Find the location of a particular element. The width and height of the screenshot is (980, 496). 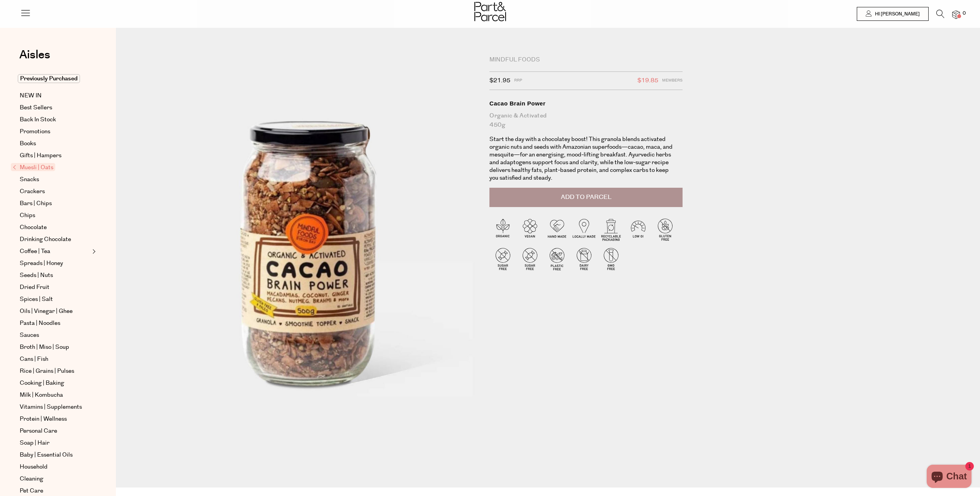

a: Spreads | Honey is located at coordinates (55, 263).